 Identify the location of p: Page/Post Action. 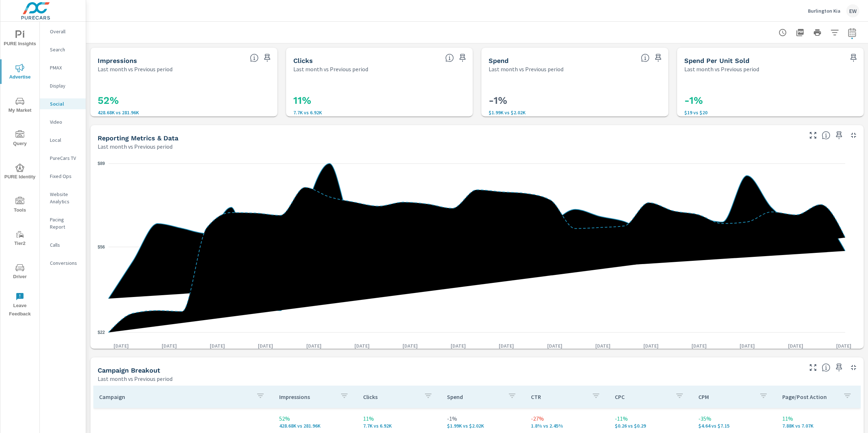
(810, 397).